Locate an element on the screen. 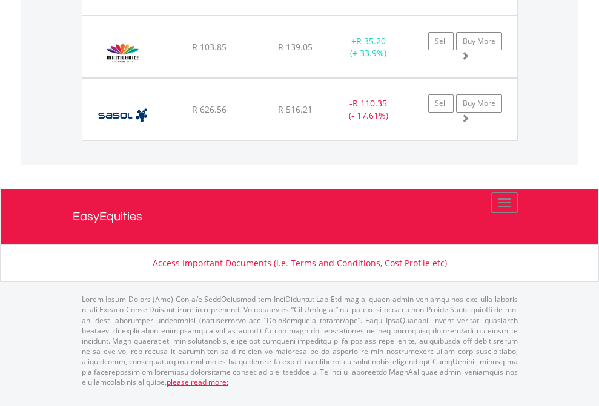 This screenshot has width=599, height=406. span: R 110.35 is located at coordinates (369, 103).